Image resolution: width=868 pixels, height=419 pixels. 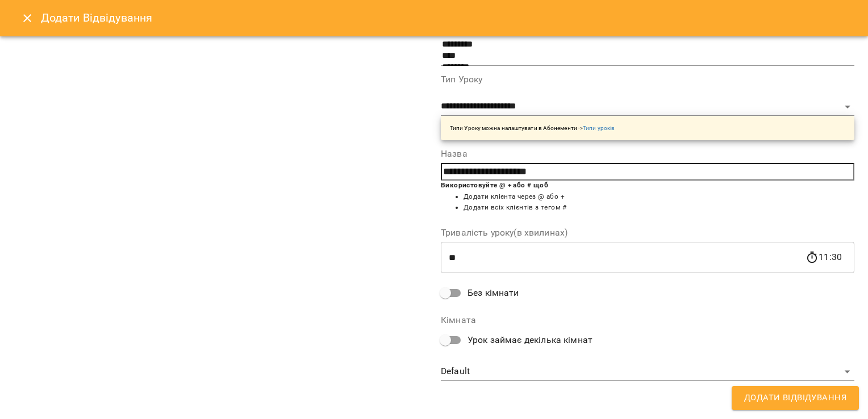 I want to click on span: Без кімнати, so click(x=493, y=293).